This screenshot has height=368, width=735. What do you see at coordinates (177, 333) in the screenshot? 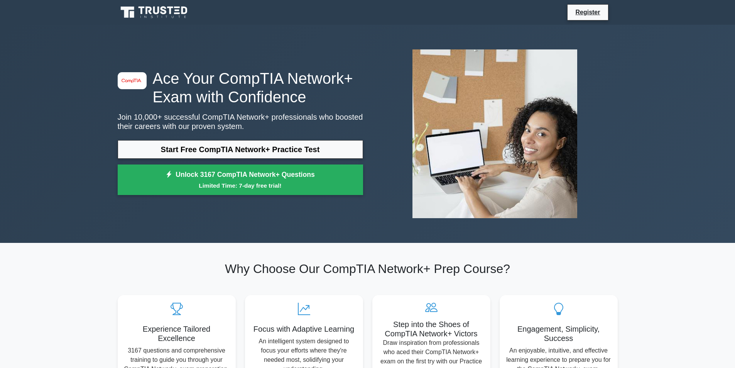
I see `h5: Experience Tailored Excellence` at bounding box center [177, 333].